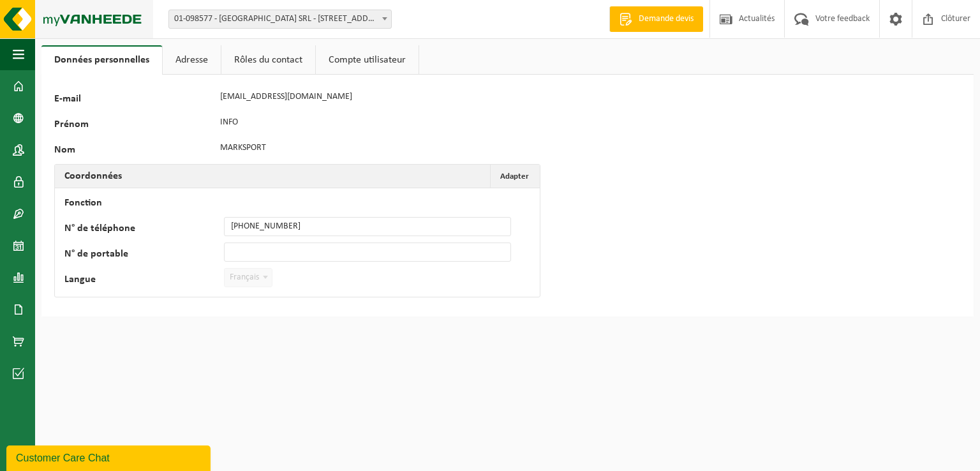  Describe the element at coordinates (367, 60) in the screenshot. I see `a: Compte utilisateur` at that location.